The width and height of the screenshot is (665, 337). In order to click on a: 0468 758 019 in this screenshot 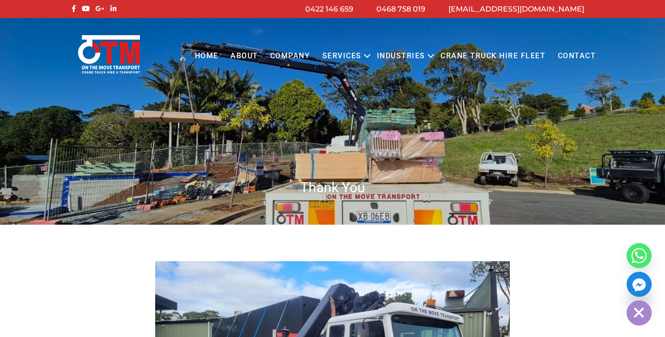, I will do `click(401, 9)`.